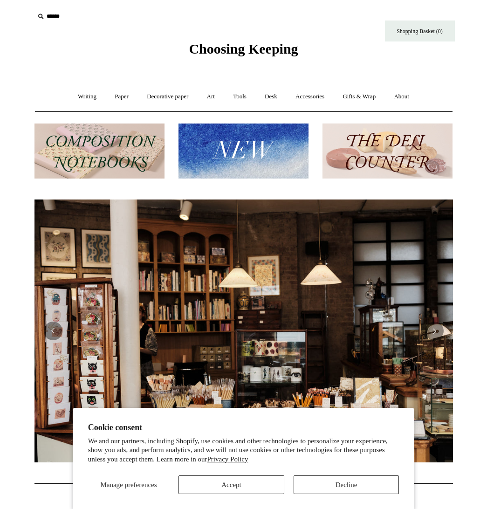 The height and width of the screenshot is (509, 487). I want to click on a: Shopping Basket (0), so click(420, 31).